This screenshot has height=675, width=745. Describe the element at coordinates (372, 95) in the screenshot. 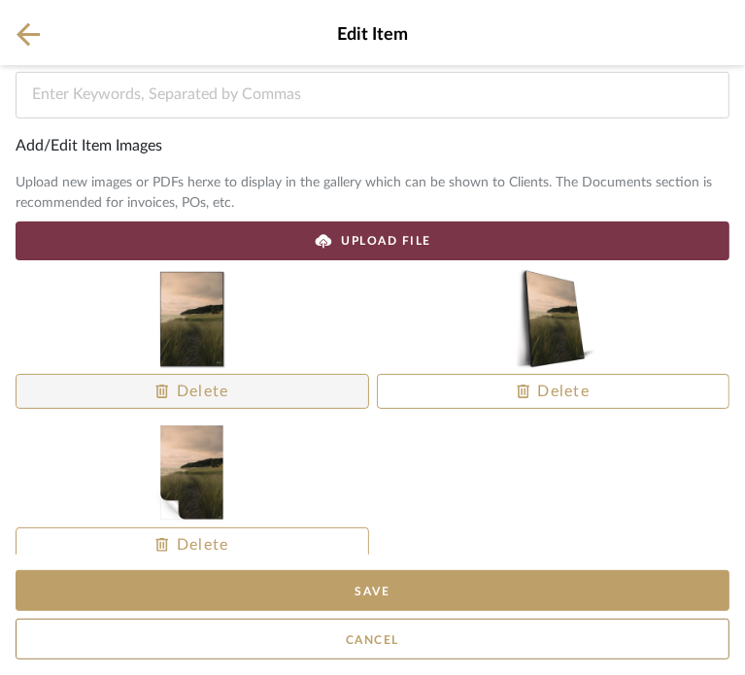

I see `input: Enter Keywords, Separated by Commas` at that location.